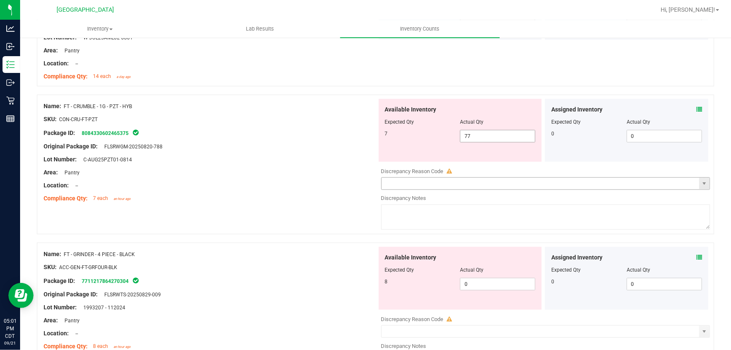  Describe the element at coordinates (546, 198) in the screenshot. I see `div: Discrepancy Notes` at that location.